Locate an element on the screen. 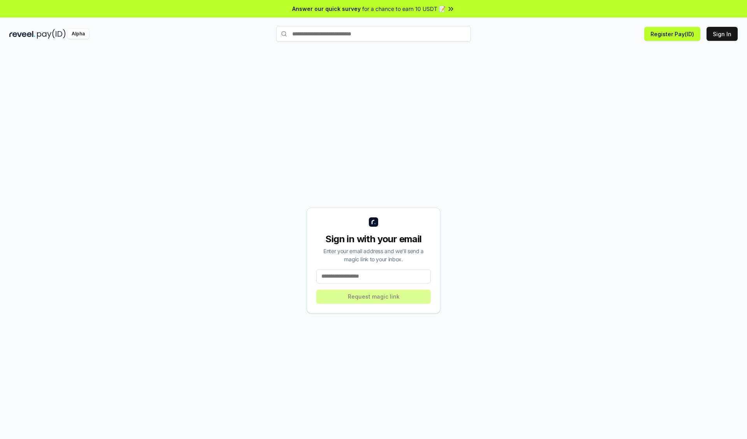 This screenshot has height=439, width=747. div: Sign in with your email is located at coordinates (374, 239).